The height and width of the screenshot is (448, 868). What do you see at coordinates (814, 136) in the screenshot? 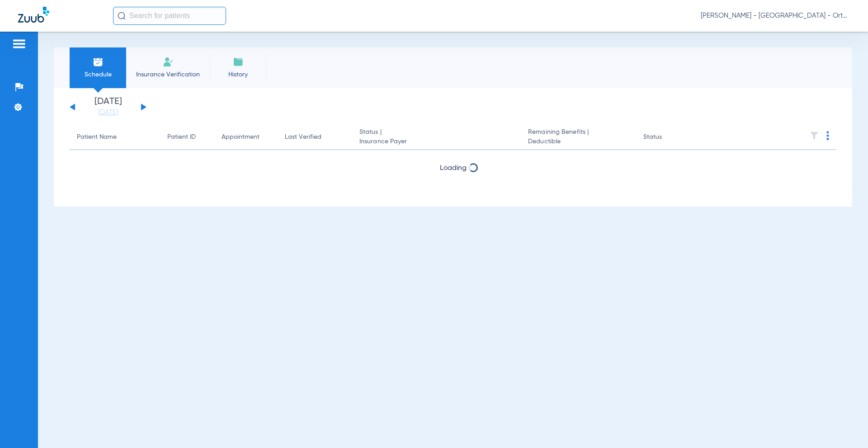
I see `img: filter.svg` at bounding box center [814, 136].